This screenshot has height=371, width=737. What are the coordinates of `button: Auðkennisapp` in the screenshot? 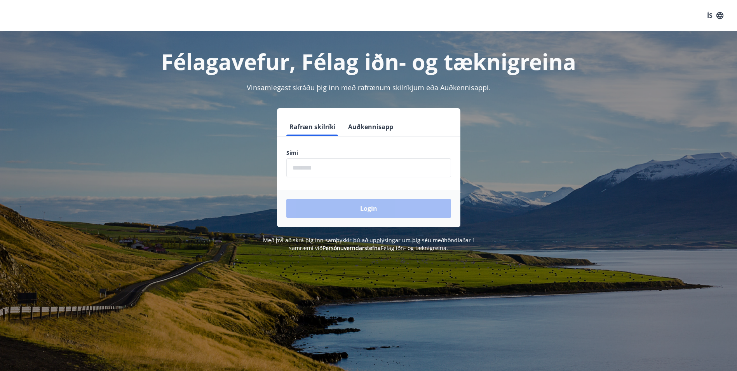 It's located at (371, 127).